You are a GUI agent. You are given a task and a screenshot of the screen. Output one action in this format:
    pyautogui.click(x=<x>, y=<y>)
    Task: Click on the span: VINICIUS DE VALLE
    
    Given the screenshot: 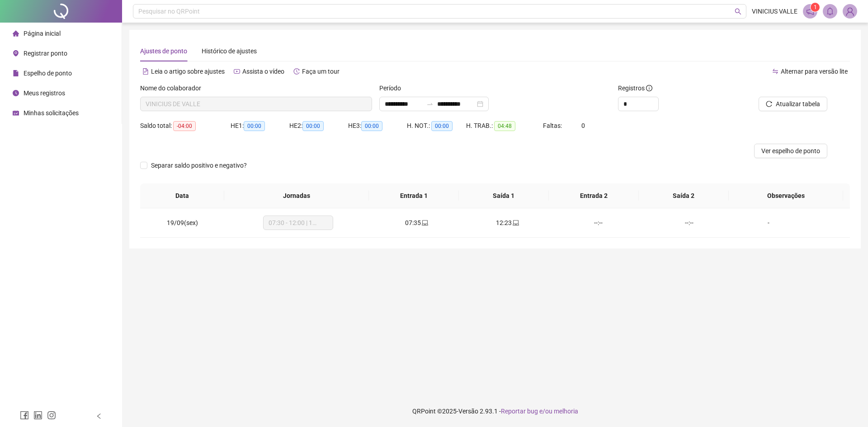 What is the action you would take?
    pyautogui.click(x=256, y=104)
    